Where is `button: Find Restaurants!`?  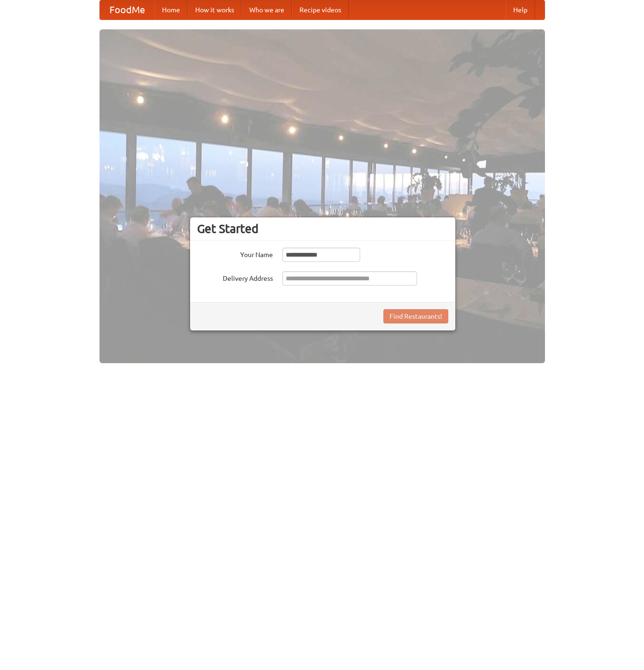 button: Find Restaurants! is located at coordinates (416, 316).